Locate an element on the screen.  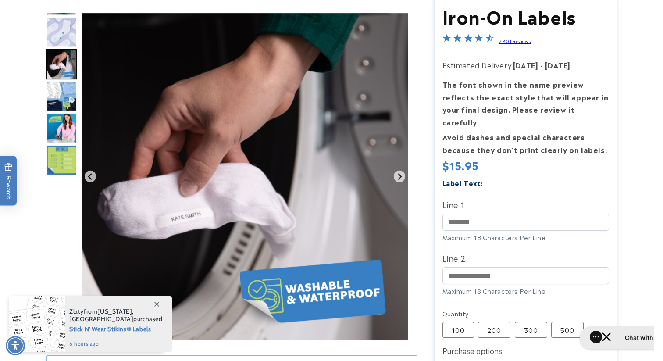
p: Estimated Delivery: is located at coordinates (525, 65).